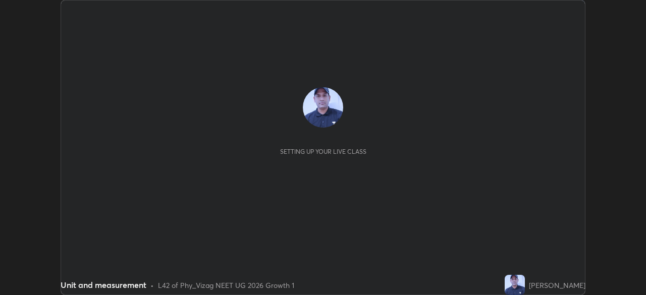 The height and width of the screenshot is (295, 646). What do you see at coordinates (103, 285) in the screenshot?
I see `div: Unit and measurement` at bounding box center [103, 285].